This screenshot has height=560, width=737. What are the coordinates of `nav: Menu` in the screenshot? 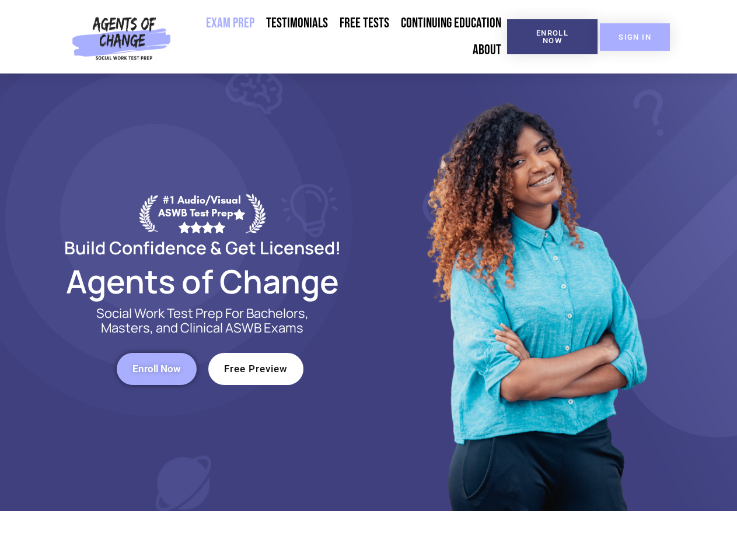 It's located at (341, 37).